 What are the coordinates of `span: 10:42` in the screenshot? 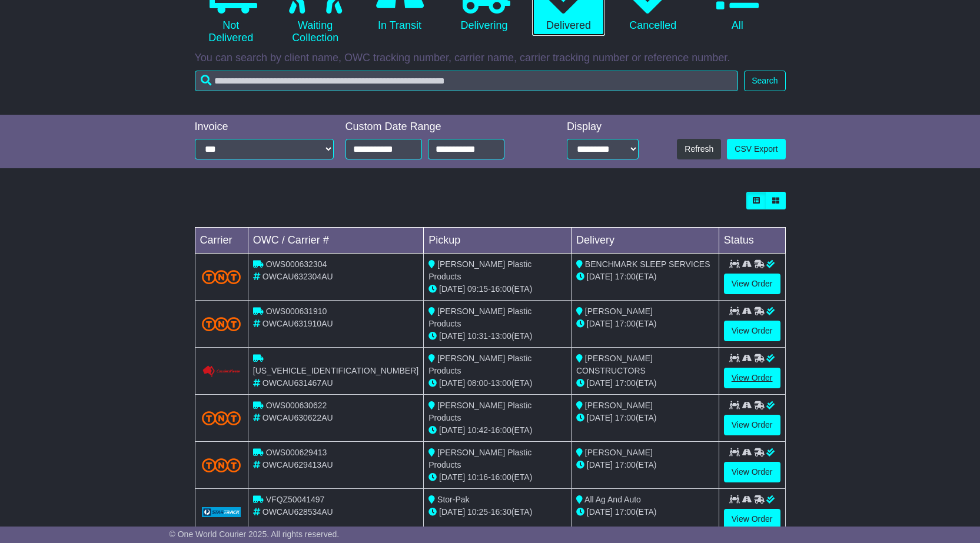 It's located at (478, 430).